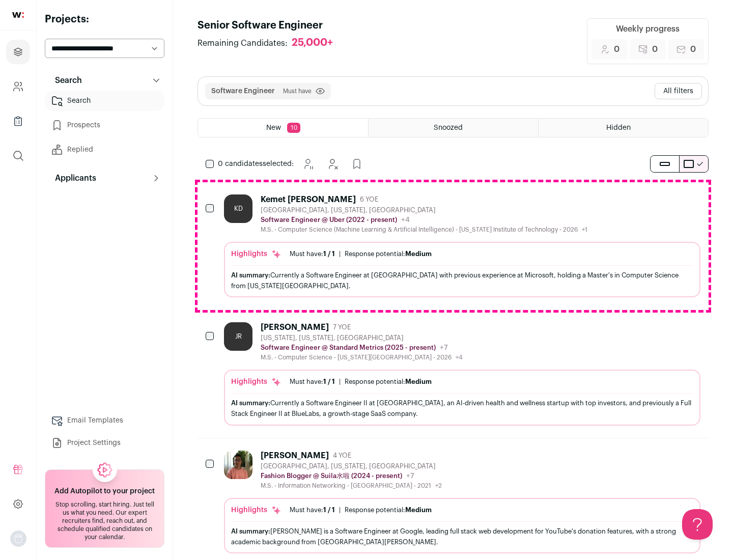 The width and height of the screenshot is (733, 560). Describe the element at coordinates (342, 456) in the screenshot. I see `span: 4 YOE` at that location.